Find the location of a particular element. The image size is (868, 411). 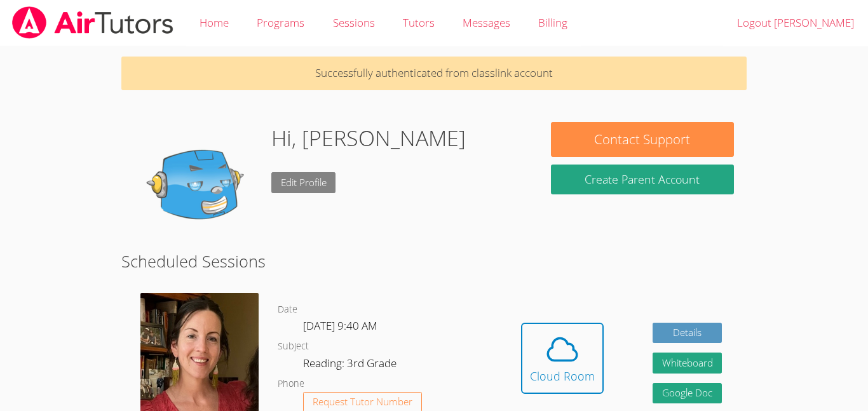

span: Request Tutor Number is located at coordinates (362, 401).